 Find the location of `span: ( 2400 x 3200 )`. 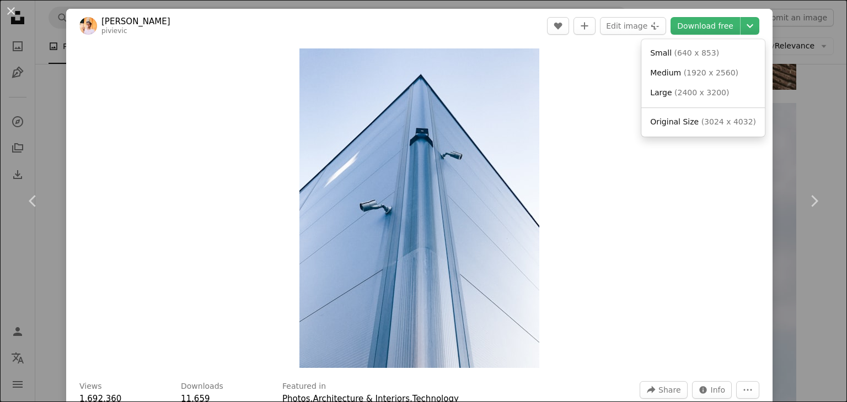

span: ( 2400 x 3200 ) is located at coordinates (701, 93).